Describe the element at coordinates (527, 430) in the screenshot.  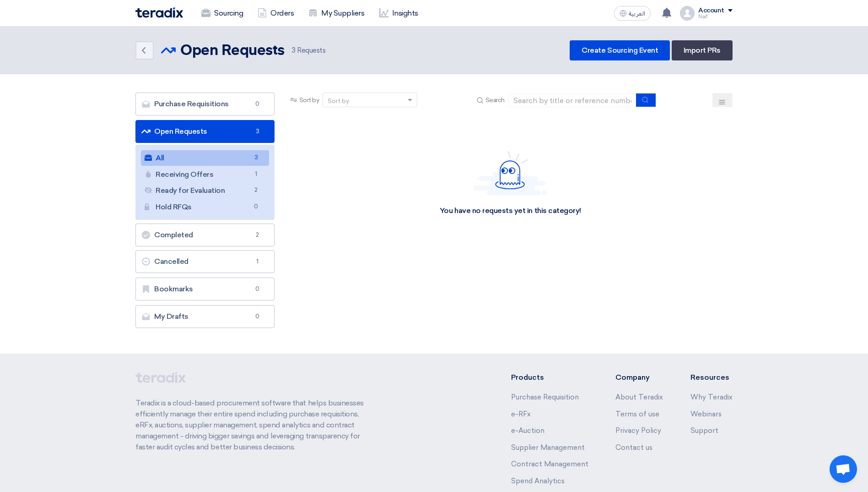
I see `a: e-Auction` at that location.